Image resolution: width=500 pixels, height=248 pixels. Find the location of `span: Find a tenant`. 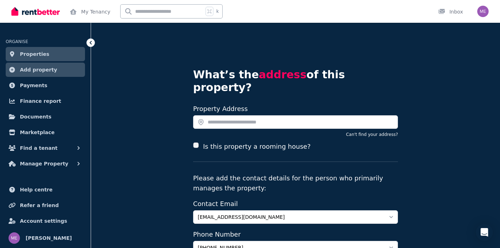

span: Find a tenant is located at coordinates (39, 148).